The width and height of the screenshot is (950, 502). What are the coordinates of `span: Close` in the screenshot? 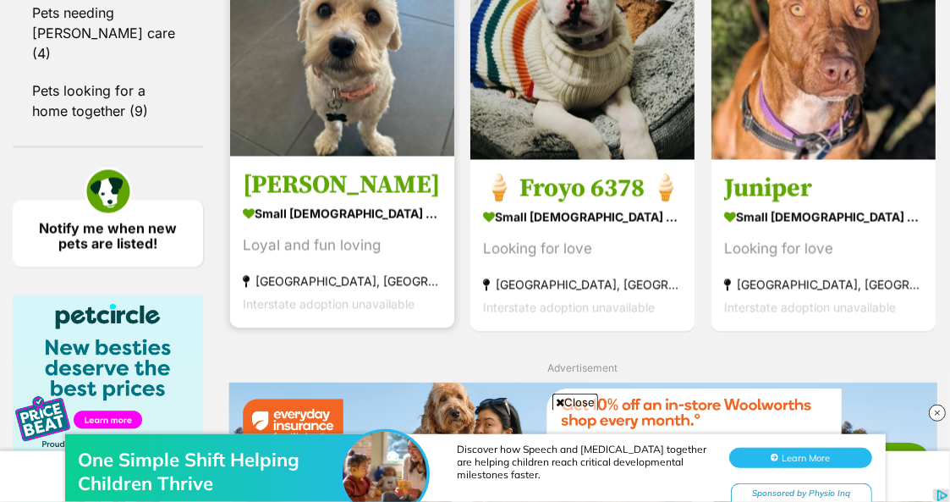 It's located at (576, 402).